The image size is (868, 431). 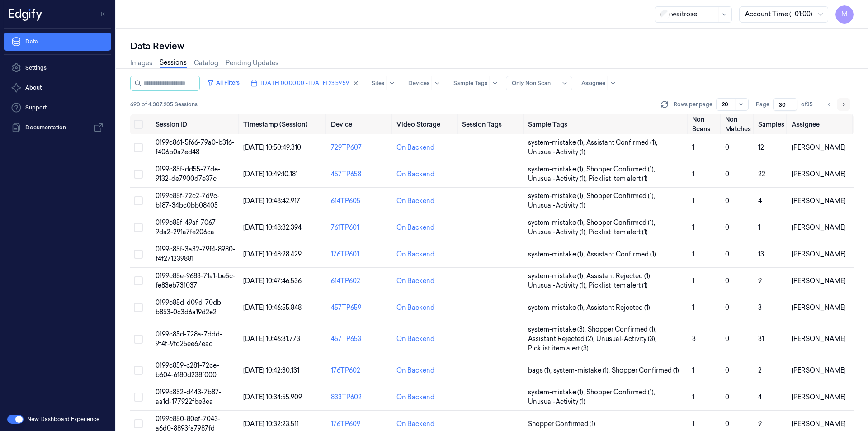 I want to click on span: 22, so click(x=761, y=174).